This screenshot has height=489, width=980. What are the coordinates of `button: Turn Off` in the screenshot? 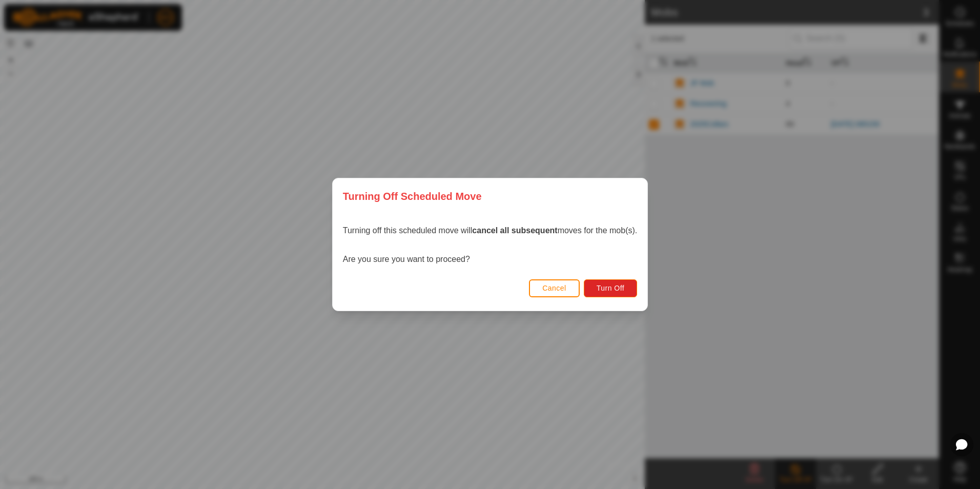 It's located at (610, 288).